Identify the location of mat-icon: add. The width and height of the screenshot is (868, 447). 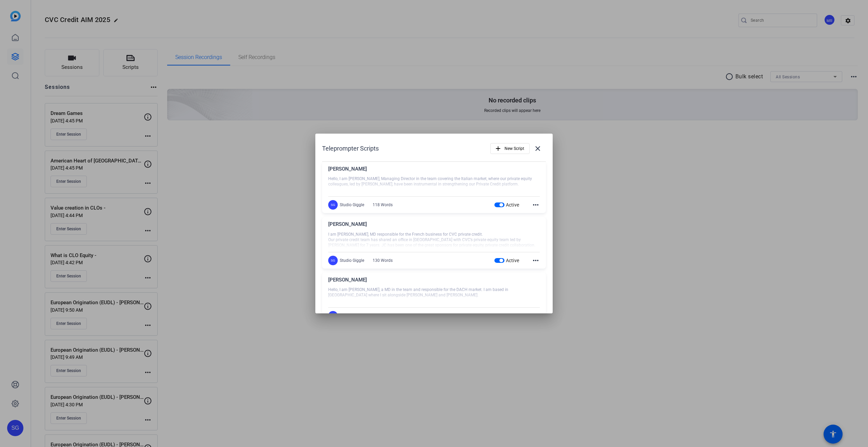
(498, 148).